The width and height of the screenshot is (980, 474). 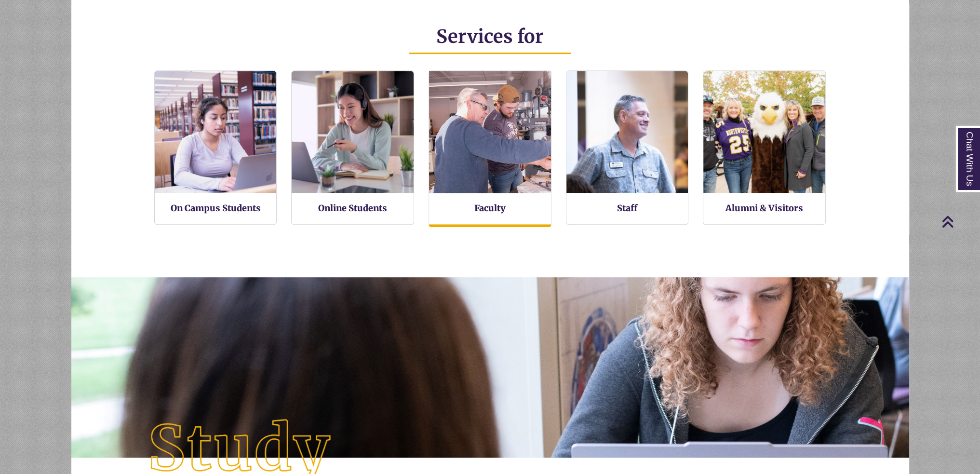 What do you see at coordinates (764, 131) in the screenshot?
I see `img: Alumni and Visitors Services` at bounding box center [764, 131].